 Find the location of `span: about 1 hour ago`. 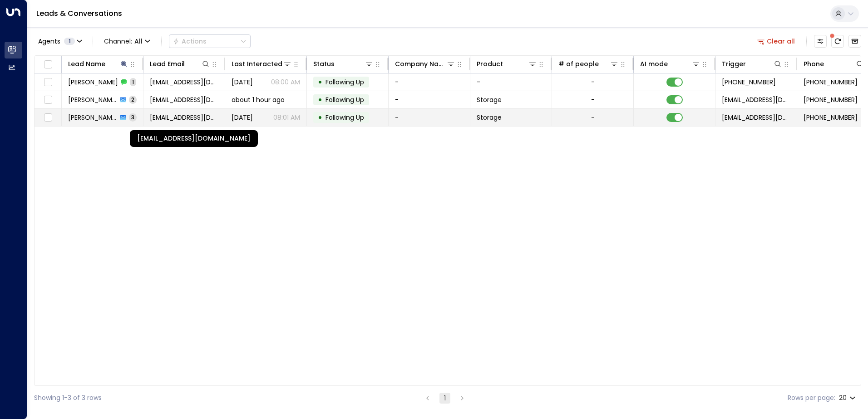

span: about 1 hour ago is located at coordinates (258, 100).